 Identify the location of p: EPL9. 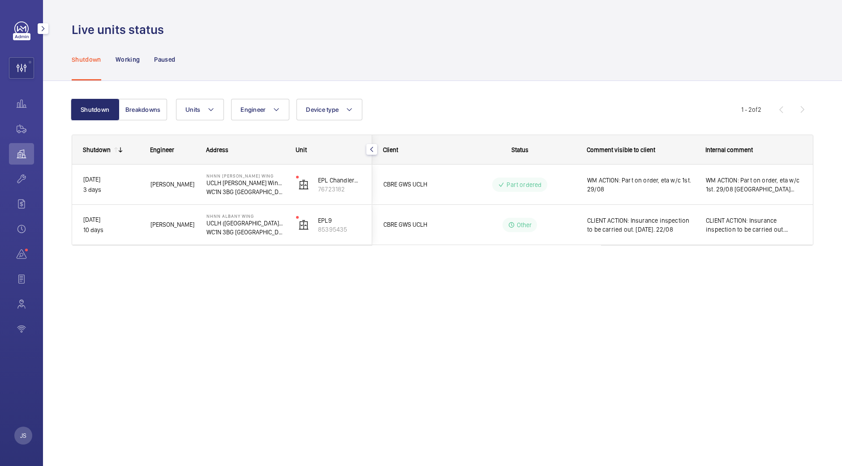
(339, 221).